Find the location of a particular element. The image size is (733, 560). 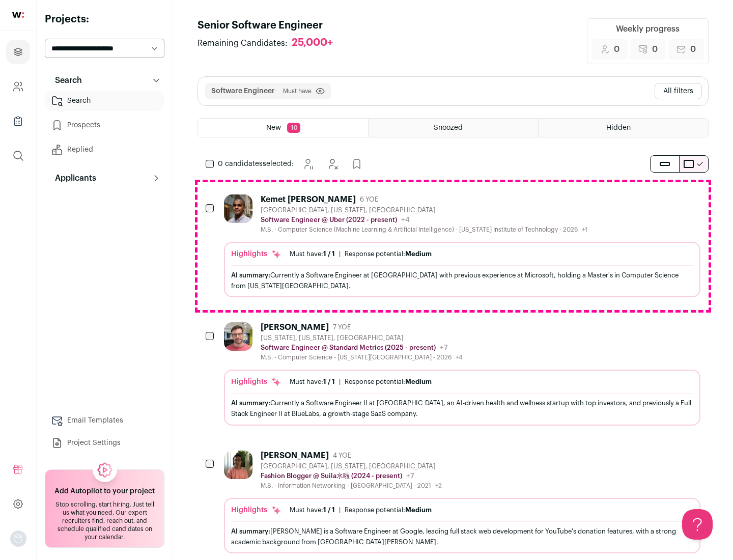

a: Add Autopilot to your project Stop scrolling, start hiring. Just tell us what you need. Our exper... is located at coordinates (104, 508).